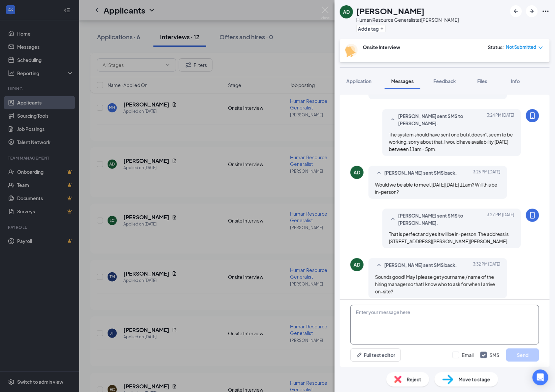 Image resolution: width=555 pixels, height=392 pixels. I want to click on svg: ArrowLeftNew, so click(516, 11).